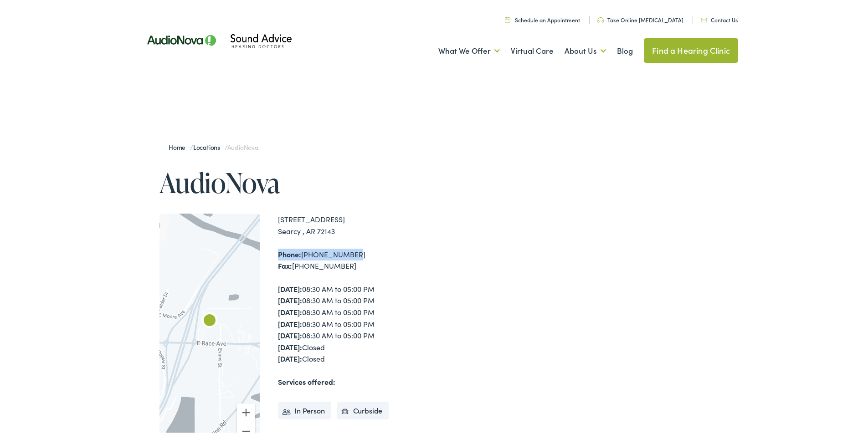 This screenshot has width=868, height=434. I want to click on img: Icon representing mail communication in a unique green color, indicative of contact or communicat..., so click(704, 18).